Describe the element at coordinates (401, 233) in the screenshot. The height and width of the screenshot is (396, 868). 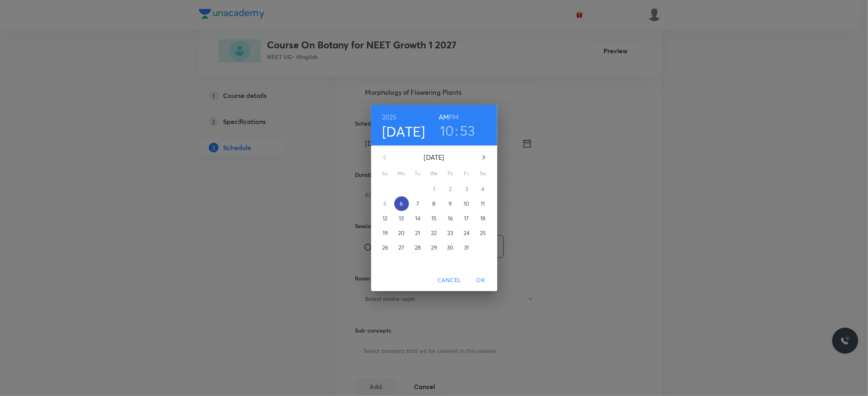
I see `p: 20` at that location.